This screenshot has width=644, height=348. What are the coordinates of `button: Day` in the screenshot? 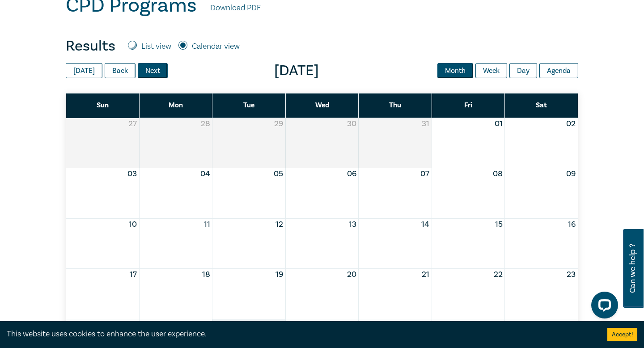 It's located at (523, 70).